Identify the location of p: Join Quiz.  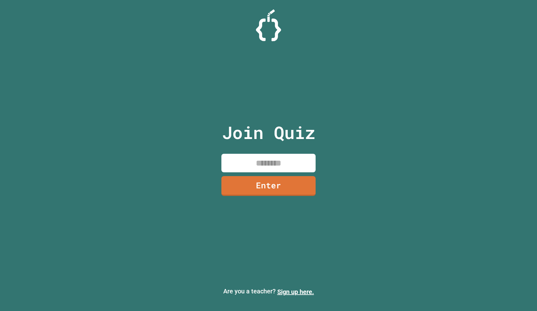
(269, 132).